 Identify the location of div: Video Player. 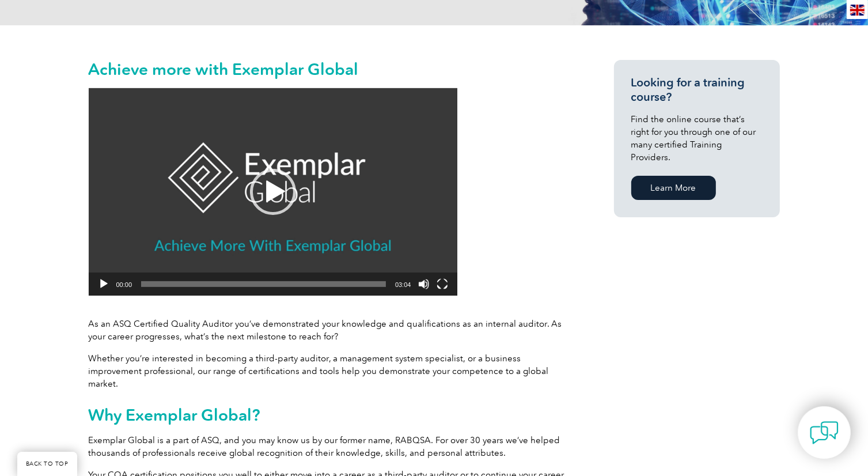
(273, 192).